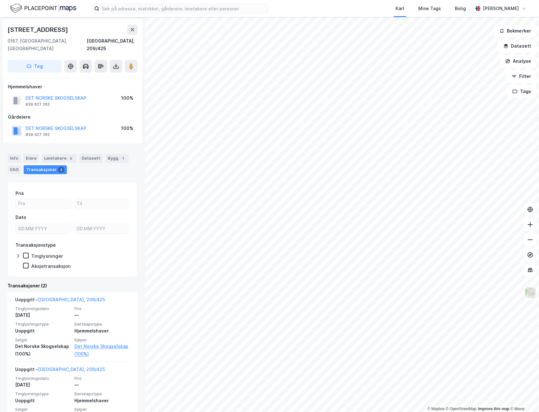 Image resolution: width=539 pixels, height=412 pixels. I want to click on button: Datasett, so click(517, 46).